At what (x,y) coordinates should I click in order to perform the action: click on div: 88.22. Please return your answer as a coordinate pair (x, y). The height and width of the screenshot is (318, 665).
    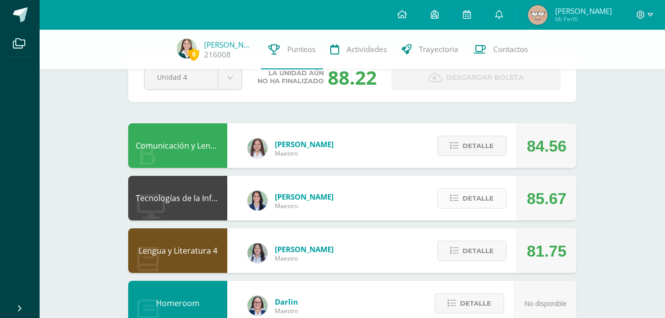
    Looking at the image, I should click on (352, 77).